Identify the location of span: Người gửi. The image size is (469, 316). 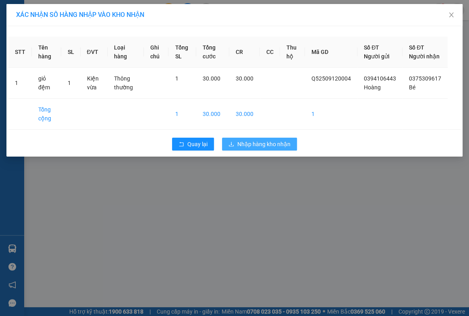
(377, 56).